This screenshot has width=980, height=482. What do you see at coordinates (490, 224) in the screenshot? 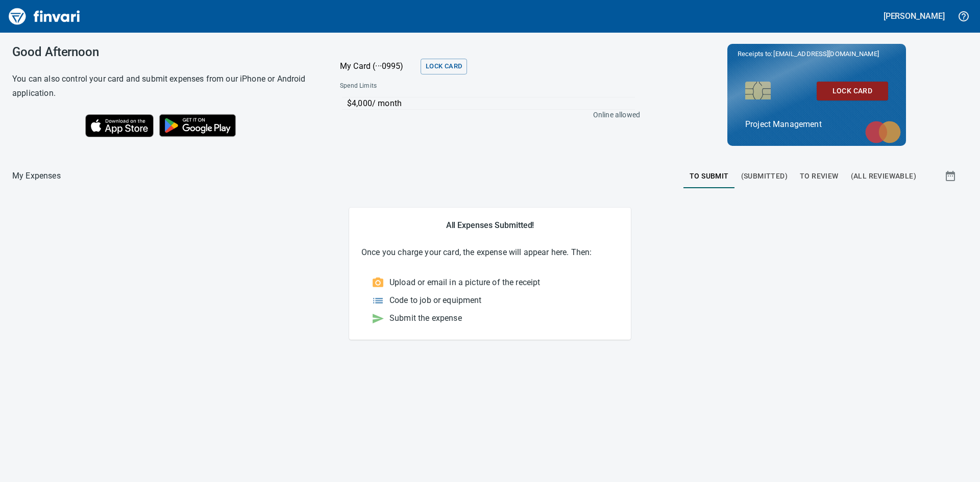
I see `h5: All Expenses Submitted!` at bounding box center [490, 224].